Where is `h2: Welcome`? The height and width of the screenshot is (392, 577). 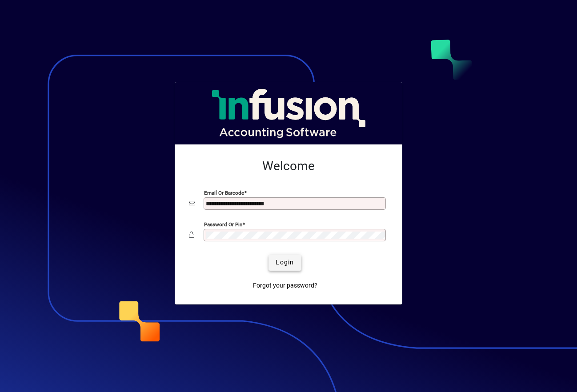 h2: Welcome is located at coordinates (288, 166).